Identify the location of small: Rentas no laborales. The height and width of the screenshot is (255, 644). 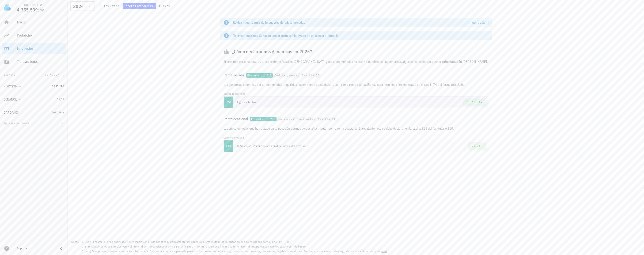
(234, 94).